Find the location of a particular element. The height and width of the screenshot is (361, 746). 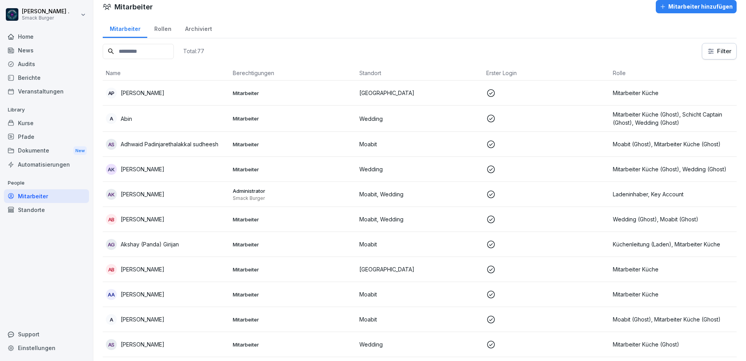

div: Berichte is located at coordinates (46, 77).